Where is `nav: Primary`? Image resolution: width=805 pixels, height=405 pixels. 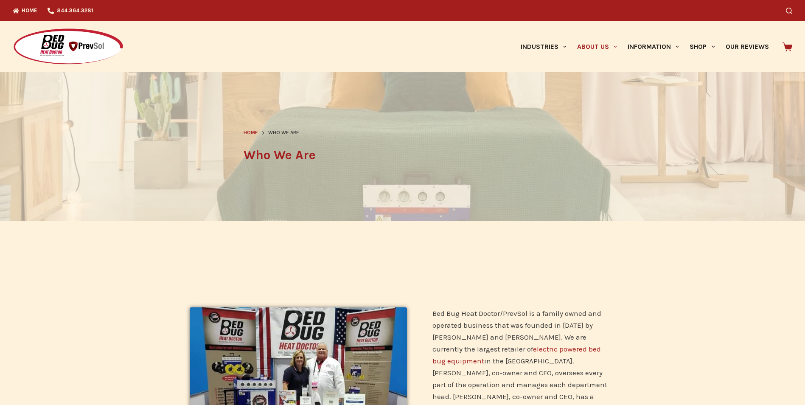 nav: Primary is located at coordinates (644, 47).